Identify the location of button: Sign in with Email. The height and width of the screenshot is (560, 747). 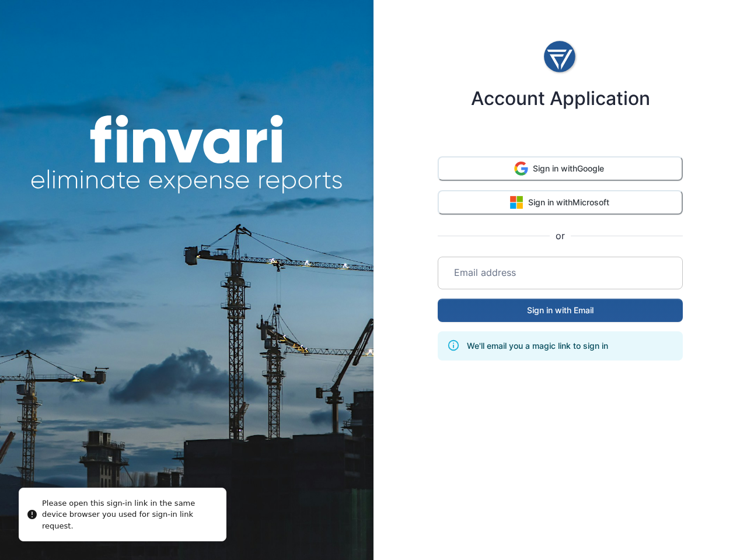
(560, 310).